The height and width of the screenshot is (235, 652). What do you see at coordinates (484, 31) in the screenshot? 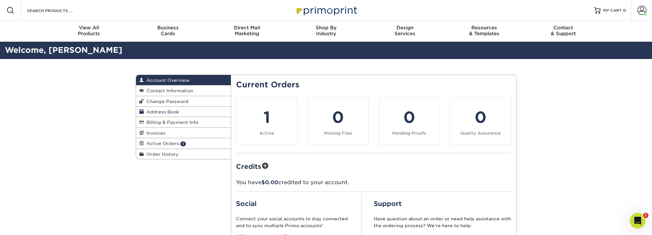
I see `a: Resources& Templates` at bounding box center [484, 31].